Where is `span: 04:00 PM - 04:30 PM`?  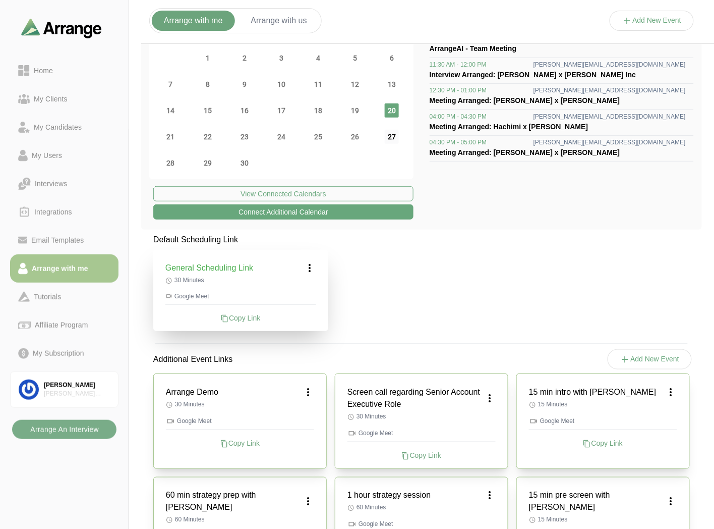 span: 04:00 PM - 04:30 PM is located at coordinates (458, 117).